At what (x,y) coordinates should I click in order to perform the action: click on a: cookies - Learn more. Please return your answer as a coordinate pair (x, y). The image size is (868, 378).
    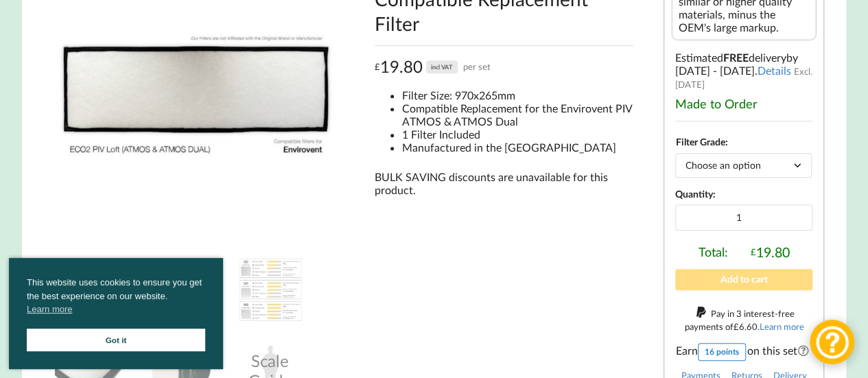
    Looking at the image, I should click on (50, 310).